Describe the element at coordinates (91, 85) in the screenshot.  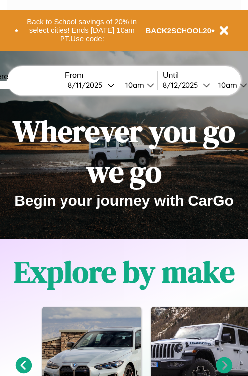
I see `button: 8/11/2025` at that location.